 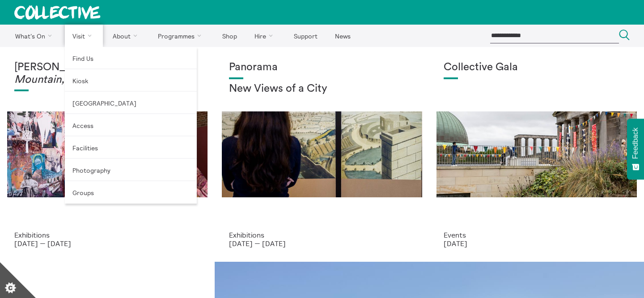 What do you see at coordinates (84, 73) in the screenshot?
I see `em: Fire on the Mountain, Light on the Hill` at bounding box center [84, 73].